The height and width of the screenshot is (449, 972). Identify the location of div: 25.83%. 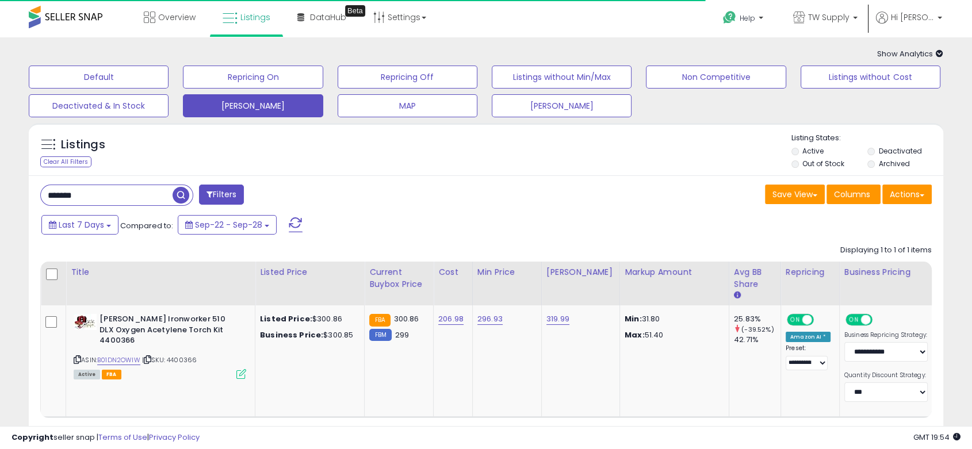
(757, 319).